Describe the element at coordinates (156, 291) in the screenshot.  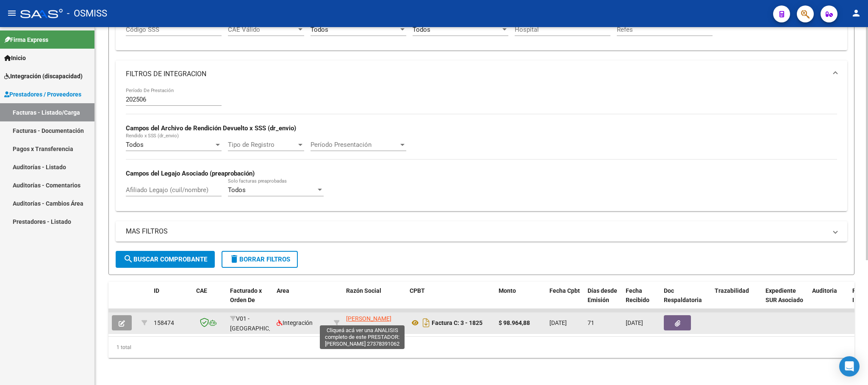
I see `span: ID` at that location.